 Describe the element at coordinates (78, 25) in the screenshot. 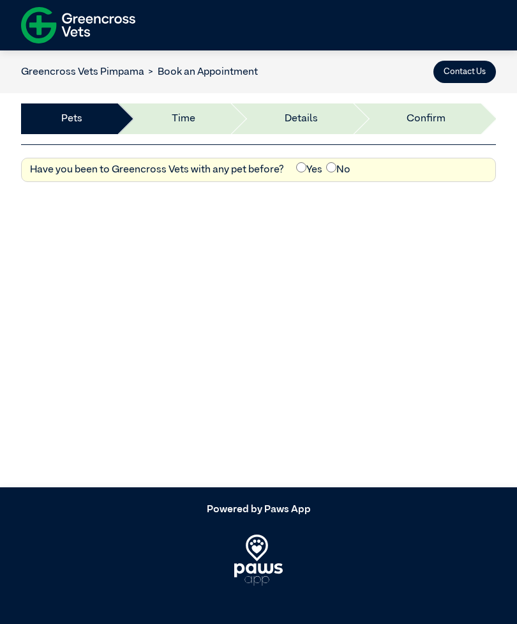

I see `img: f-logo` at that location.